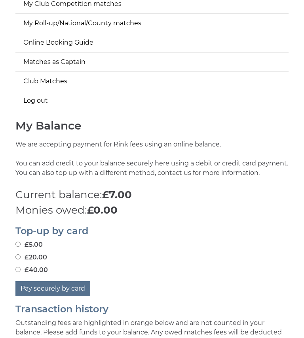 This screenshot has width=304, height=338. What do you see at coordinates (53, 289) in the screenshot?
I see `button: Pay securely by card` at bounding box center [53, 289].